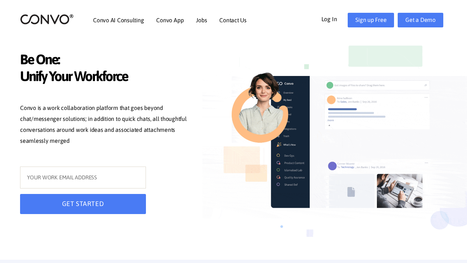 This screenshot has width=467, height=263. Describe the element at coordinates (170, 20) in the screenshot. I see `a: Convo App` at that location.